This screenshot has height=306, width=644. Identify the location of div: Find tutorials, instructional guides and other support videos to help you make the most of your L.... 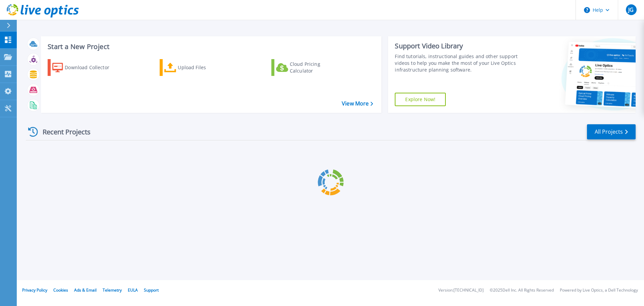
(458, 63).